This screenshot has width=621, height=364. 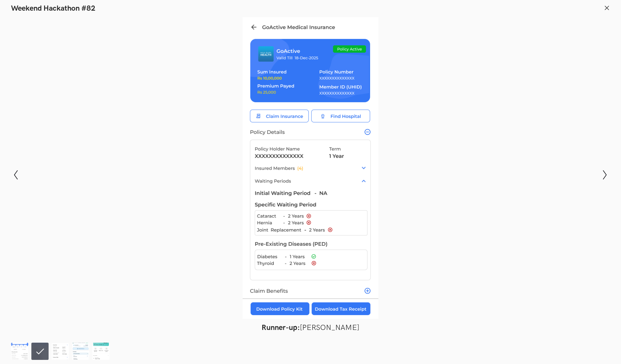 What do you see at coordinates (280, 328) in the screenshot?
I see `strong: Runner-up:` at bounding box center [280, 328].